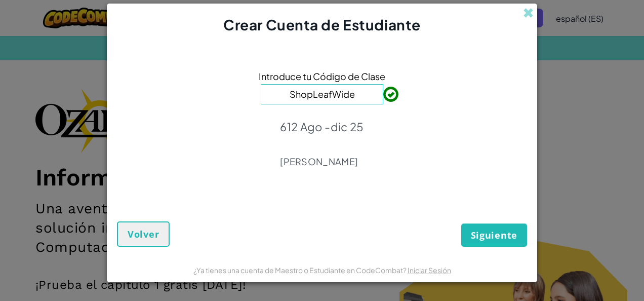 Image resolution: width=644 pixels, height=301 pixels. Describe the element at coordinates (429, 270) in the screenshot. I see `a: Iniciar Sesión` at that location.